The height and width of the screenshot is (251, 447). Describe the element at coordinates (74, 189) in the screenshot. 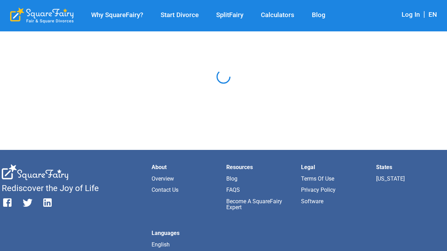

I see `li: Rediscover the Joy of Life` at that location.